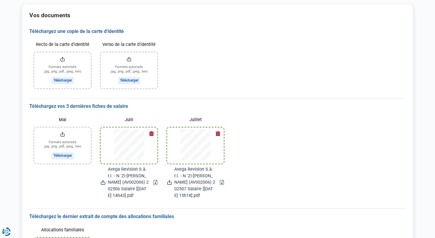 The height and width of the screenshot is (238, 435). Describe the element at coordinates (218, 31) in the screenshot. I see `h3: Téléchargez une copie de la carte d'identité` at that location.